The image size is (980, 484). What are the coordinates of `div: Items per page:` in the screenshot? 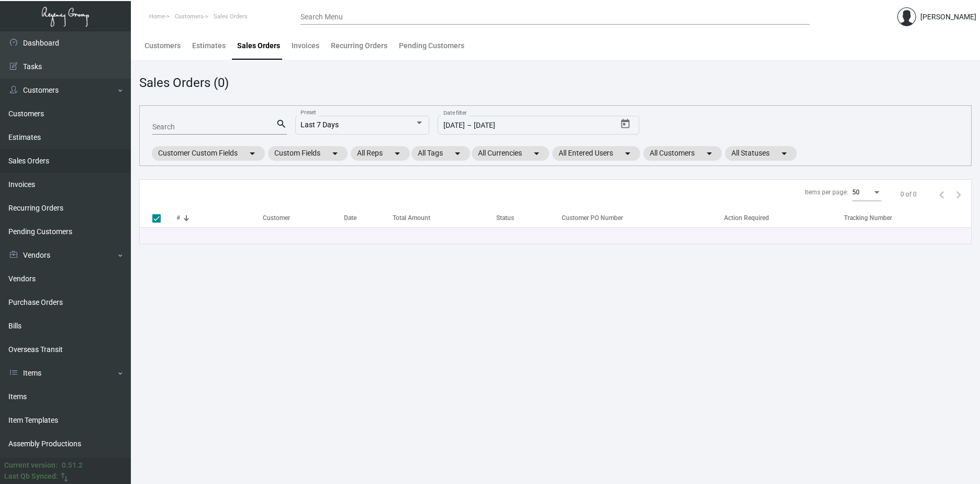 It's located at (826, 192).